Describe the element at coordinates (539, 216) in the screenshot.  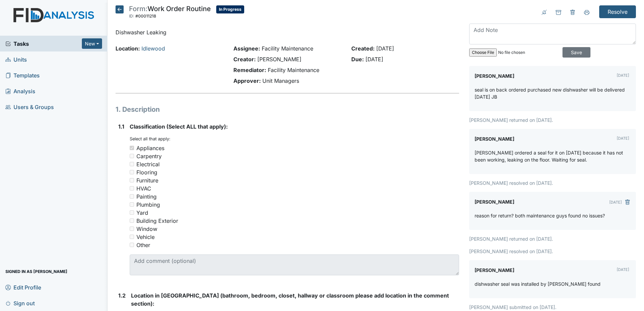
I see `p: reason for return? both maintenance guys found no issues?` at that location.